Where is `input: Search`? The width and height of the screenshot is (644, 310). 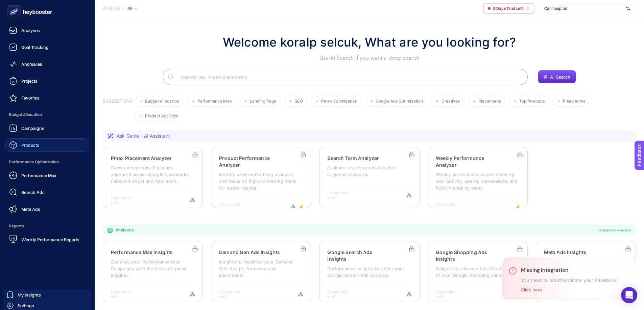 input: Search is located at coordinates (349, 77).